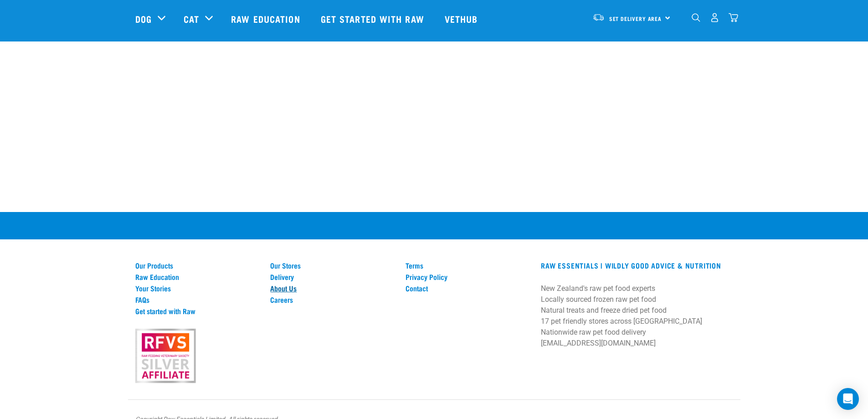  What do you see at coordinates (143, 18) in the screenshot?
I see `a: Dog` at bounding box center [143, 18].